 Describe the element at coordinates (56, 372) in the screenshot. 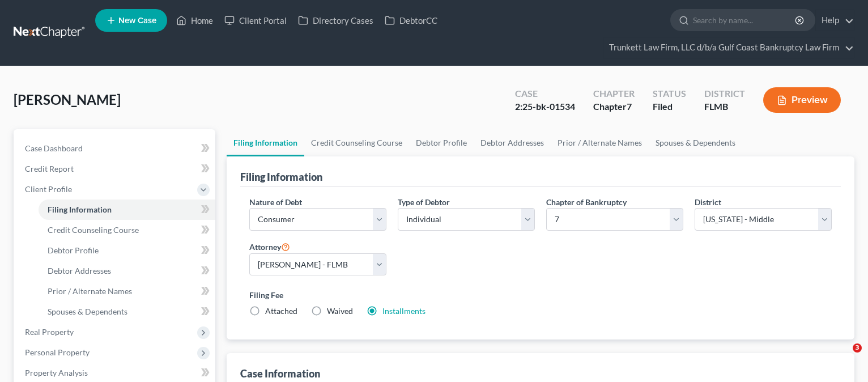

I see `span: Property Analysis` at that location.